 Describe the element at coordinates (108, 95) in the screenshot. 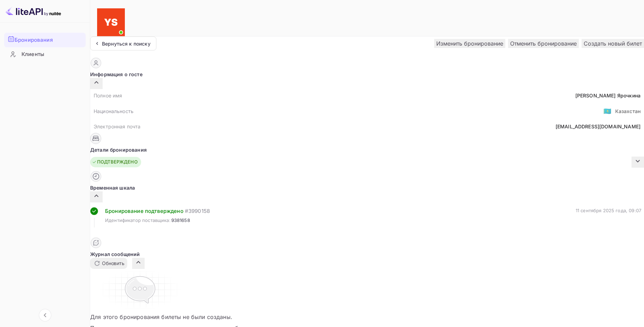

I see `ya-tr-span: Полное имя` at that location.